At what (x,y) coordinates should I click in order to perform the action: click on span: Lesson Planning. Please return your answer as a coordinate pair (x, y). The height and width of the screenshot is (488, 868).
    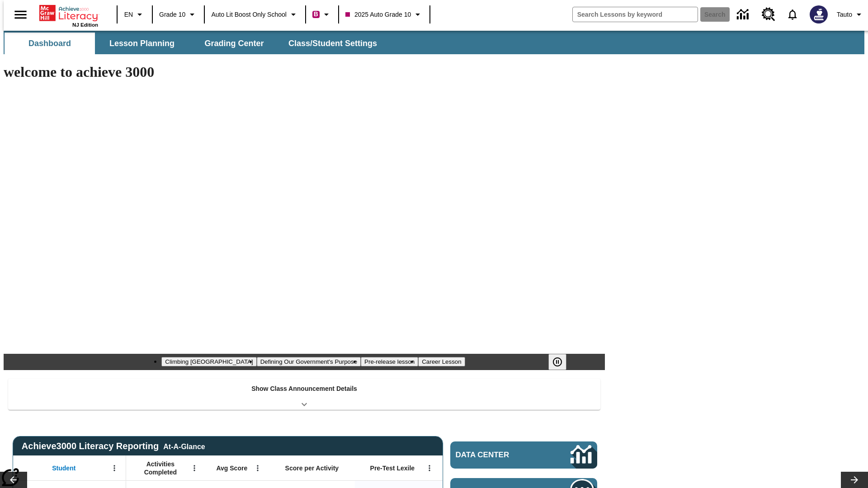
    Looking at the image, I should click on (142, 43).